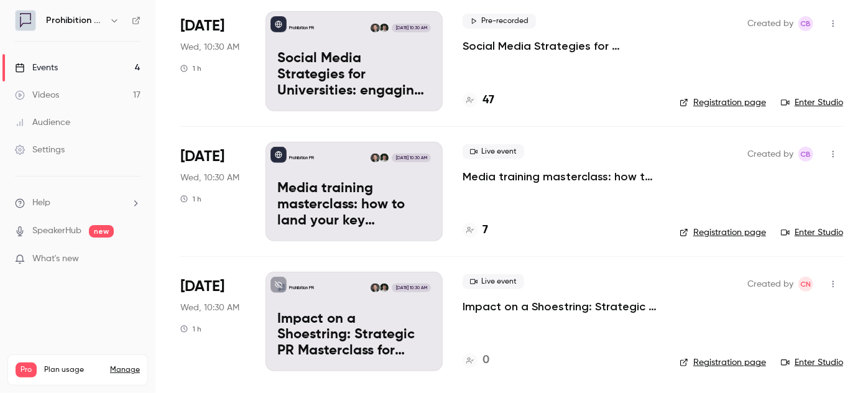 This screenshot has width=868, height=393. I want to click on a: Impact on a Shoestring: Strategic PR Masterclass for Charity Comms Teams, so click(561, 307).